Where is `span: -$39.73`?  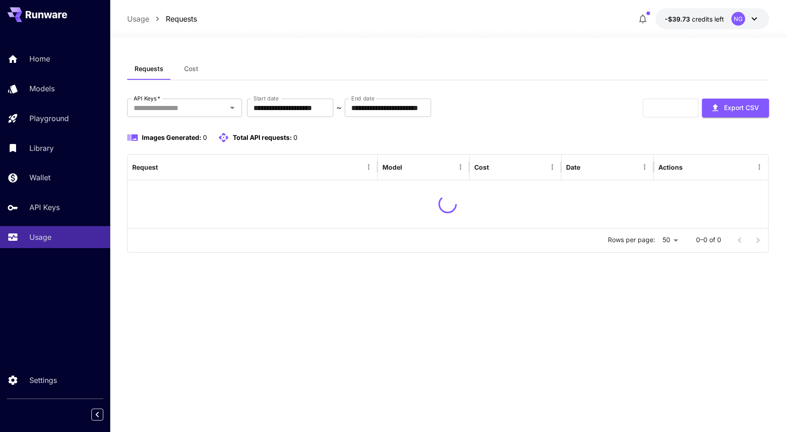 span: -$39.73 is located at coordinates (678, 19).